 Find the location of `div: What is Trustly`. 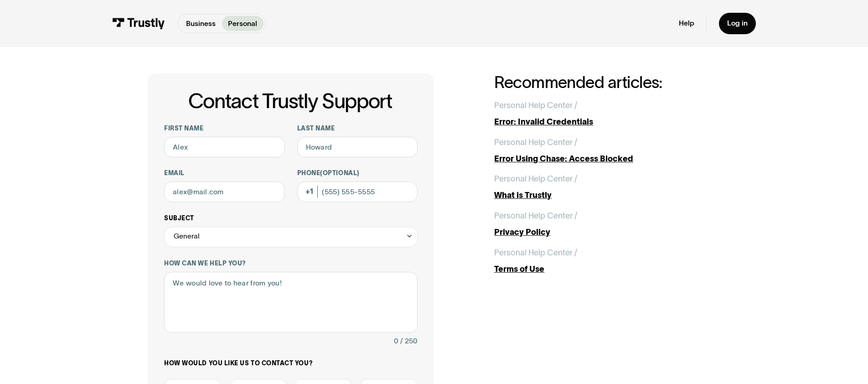

div: What is Trustly is located at coordinates (607, 195).